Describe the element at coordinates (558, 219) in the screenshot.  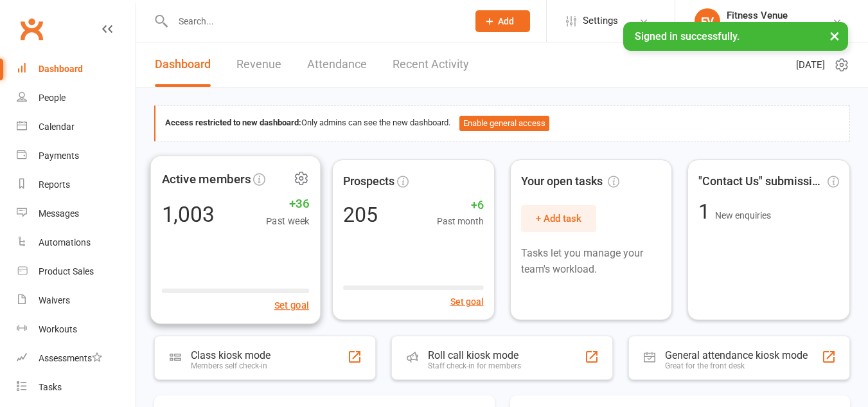
I see `button: + Add task` at that location.